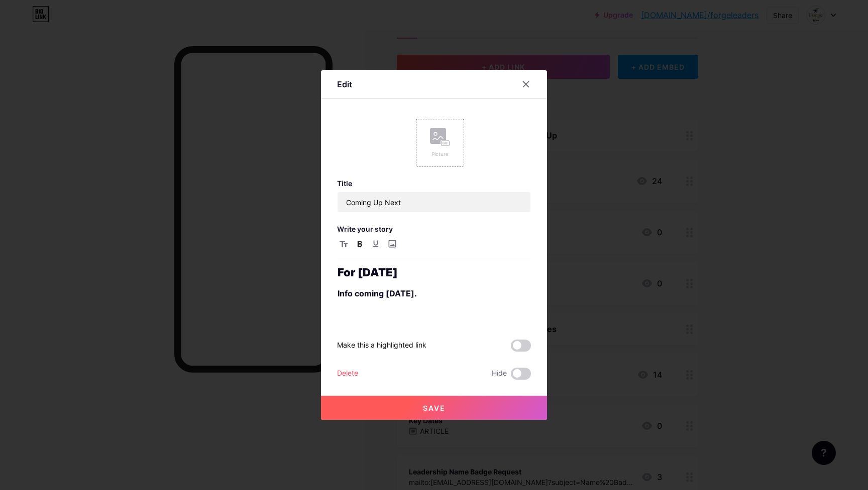  Describe the element at coordinates (382, 345) in the screenshot. I see `div: Make this a highlighted link` at that location.